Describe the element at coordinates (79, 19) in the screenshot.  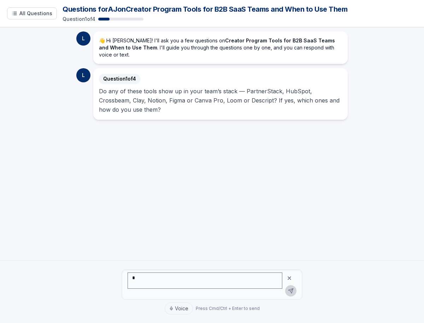
I see `p: Question 1 of 4` at that location.